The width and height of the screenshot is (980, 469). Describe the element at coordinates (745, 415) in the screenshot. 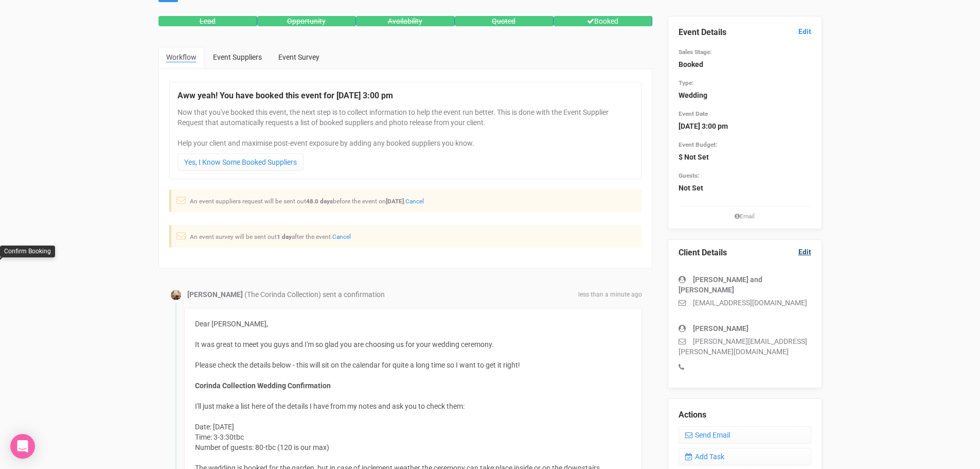

I see `legend: Actions` at that location.